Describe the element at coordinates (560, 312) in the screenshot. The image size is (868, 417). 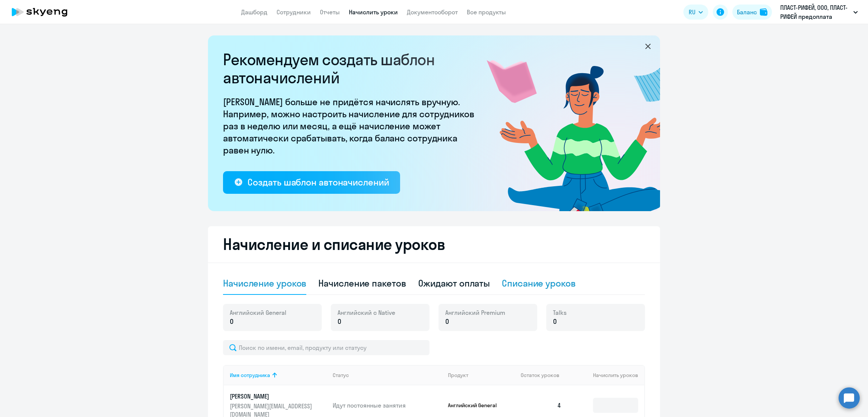
I see `span: Talks` at that location.